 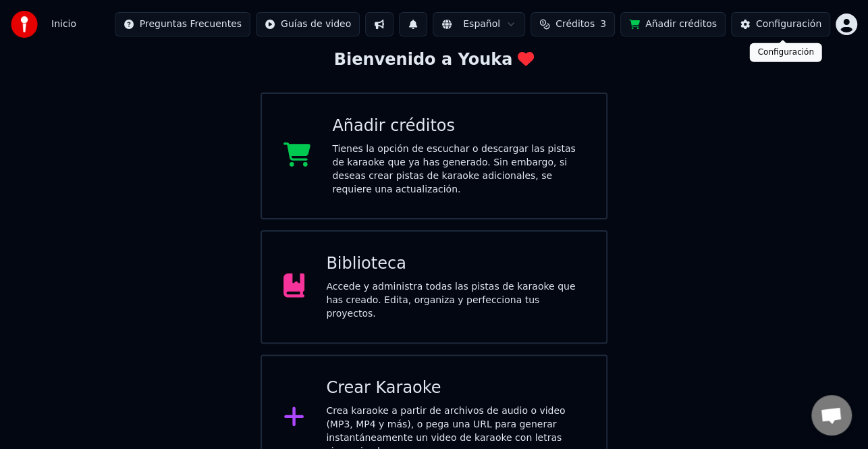 What do you see at coordinates (455, 300) in the screenshot?
I see `div: Accede y administra todas las pistas de karaoke que has creado. Edita, organiza y perfecciona tus...` at bounding box center [455, 300].